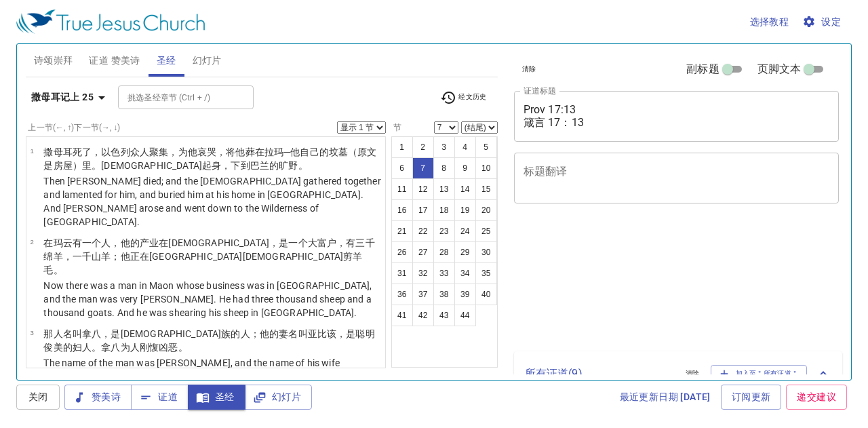  What do you see at coordinates (203, 263) in the screenshot?
I see `wh505: 绵羊` at bounding box center [203, 263].